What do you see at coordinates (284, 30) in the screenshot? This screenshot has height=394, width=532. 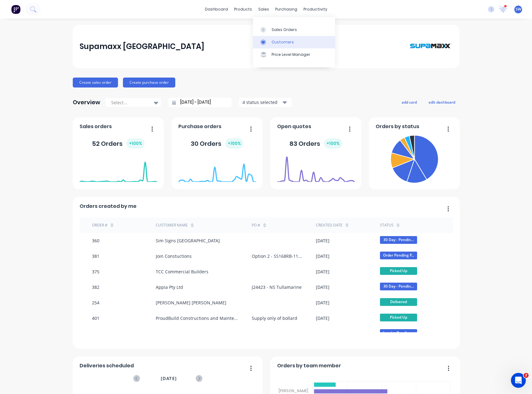 I see `div: Sales Orders` at bounding box center [284, 30].